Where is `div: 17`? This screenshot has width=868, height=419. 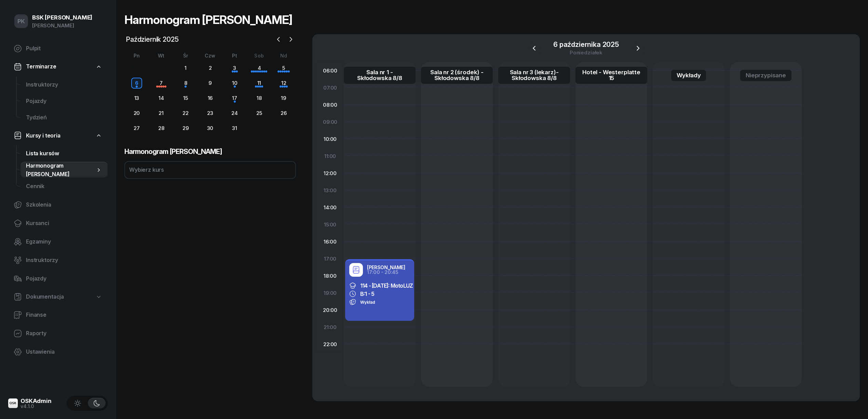
div: 17 is located at coordinates (234, 98).